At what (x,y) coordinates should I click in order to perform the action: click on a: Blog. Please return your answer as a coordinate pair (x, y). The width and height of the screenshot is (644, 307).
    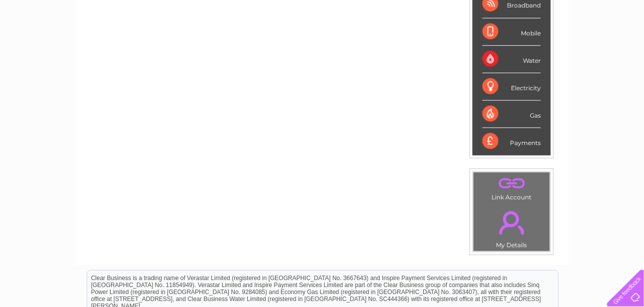
    Looking at the image, I should click on (564, 46).